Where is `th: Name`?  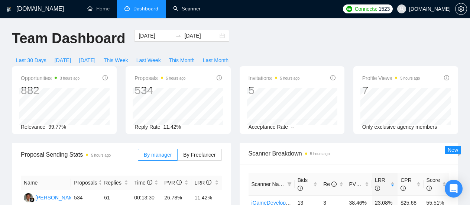 th: Name is located at coordinates (46, 182).